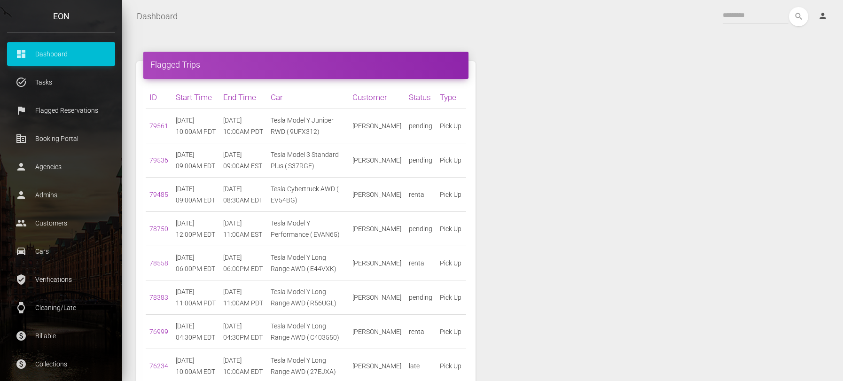  Describe the element at coordinates (61, 280) in the screenshot. I see `p: Verifications` at that location.